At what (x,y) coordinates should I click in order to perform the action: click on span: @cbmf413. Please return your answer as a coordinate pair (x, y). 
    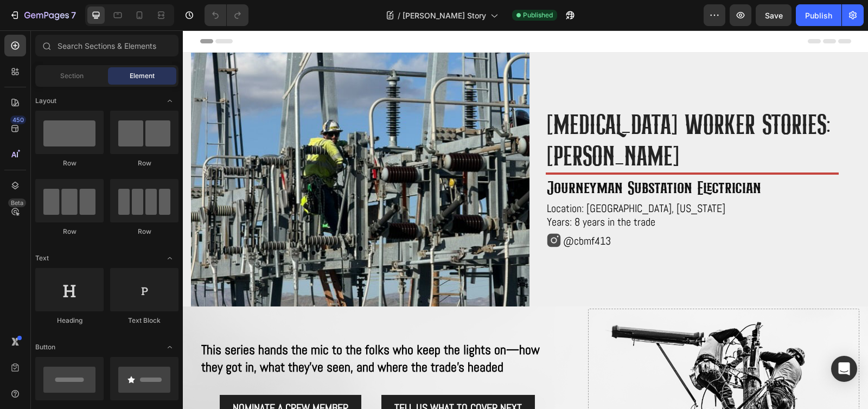
    Looking at the image, I should click on (404, 211).